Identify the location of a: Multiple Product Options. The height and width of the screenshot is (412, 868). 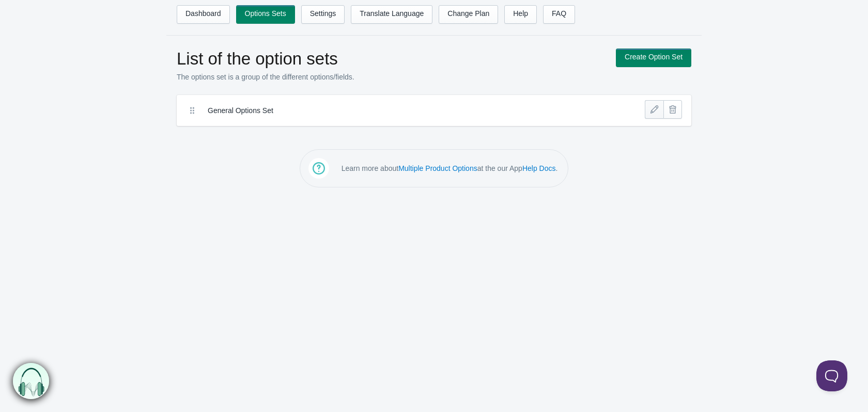
(438, 168).